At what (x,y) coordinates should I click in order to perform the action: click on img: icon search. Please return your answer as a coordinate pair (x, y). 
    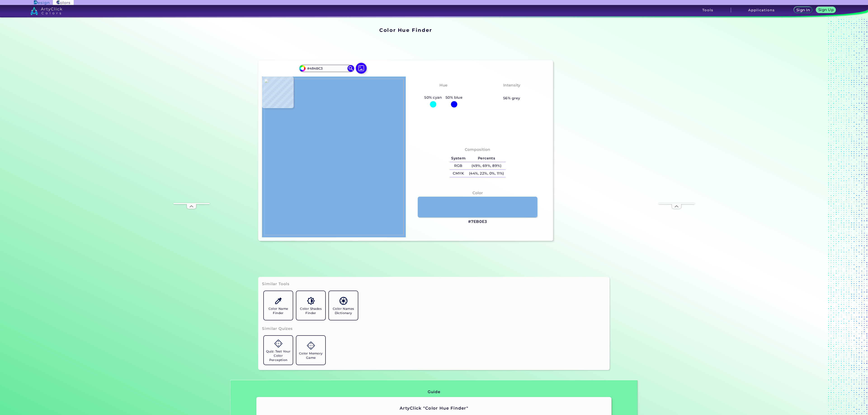
    Looking at the image, I should click on (351, 69).